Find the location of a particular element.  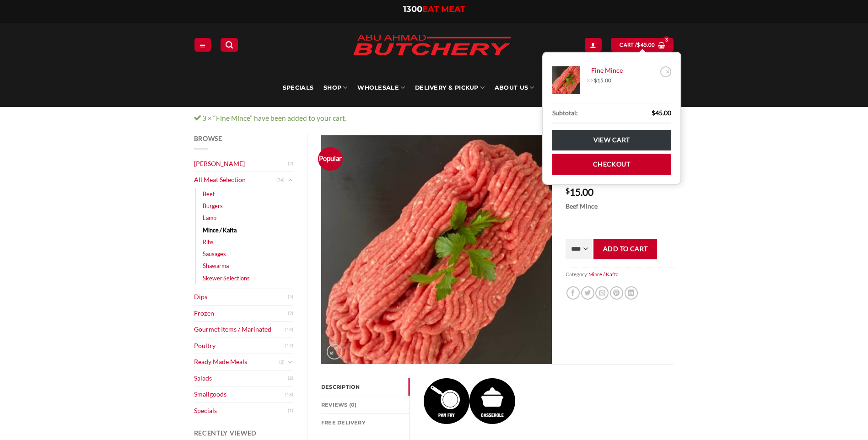

a: Delivery & Pickup is located at coordinates (450, 88).